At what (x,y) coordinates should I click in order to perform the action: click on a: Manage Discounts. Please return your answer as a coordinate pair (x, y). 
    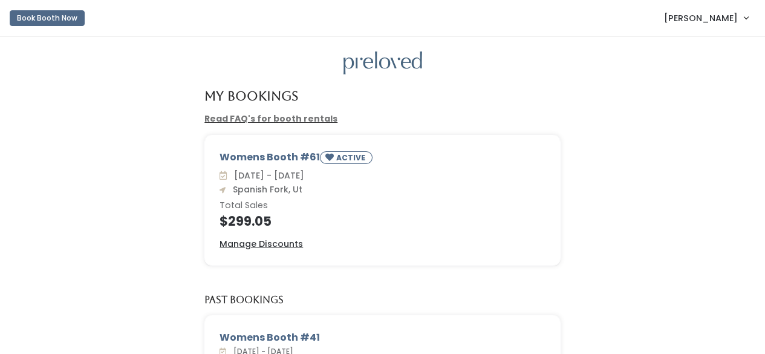
    Looking at the image, I should click on (261, 244).